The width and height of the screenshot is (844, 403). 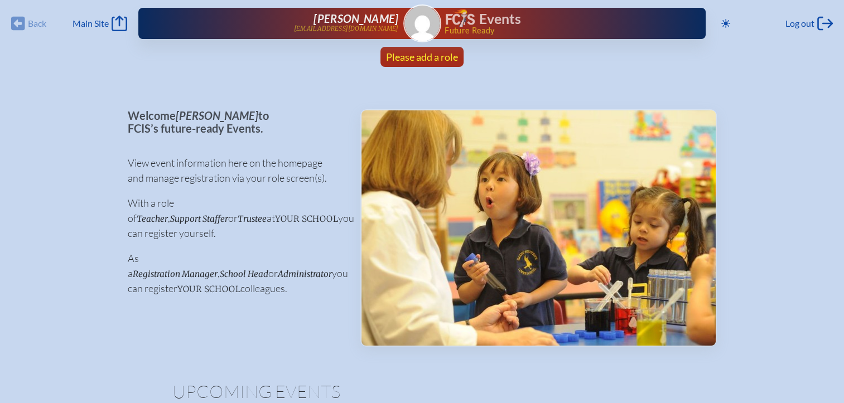 What do you see at coordinates (252, 219) in the screenshot?
I see `span: Trustee` at bounding box center [252, 219].